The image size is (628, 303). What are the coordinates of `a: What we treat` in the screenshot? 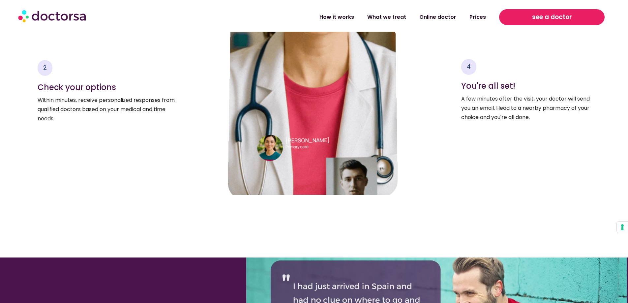 It's located at (387, 17).